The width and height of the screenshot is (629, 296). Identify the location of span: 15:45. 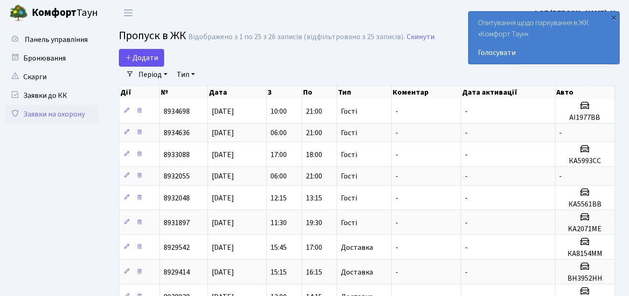
(278, 248).